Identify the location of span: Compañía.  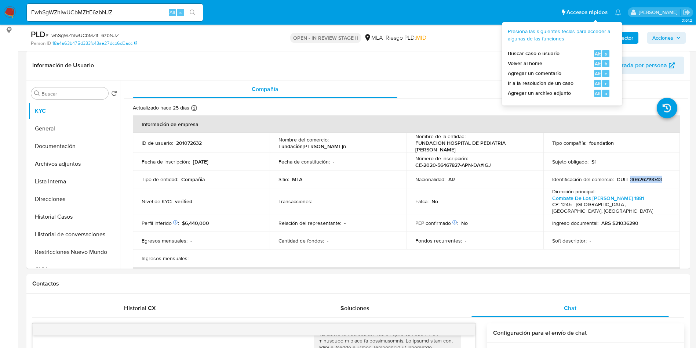
(265, 89).